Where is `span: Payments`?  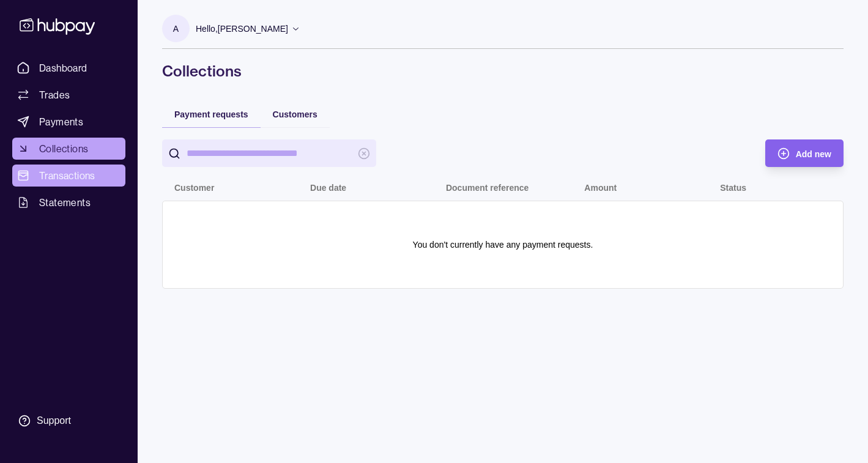 span: Payments is located at coordinates (61, 122).